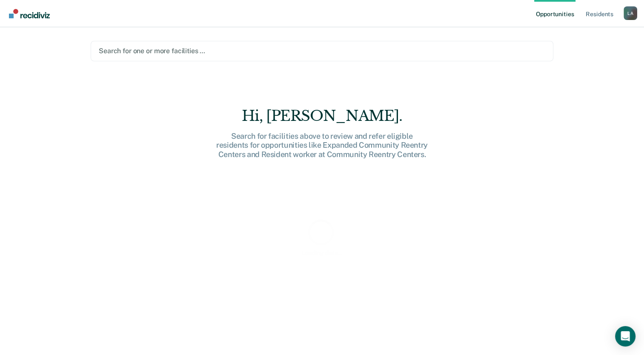 This screenshot has width=644, height=355. I want to click on img: Recidiviz, so click(29, 14).